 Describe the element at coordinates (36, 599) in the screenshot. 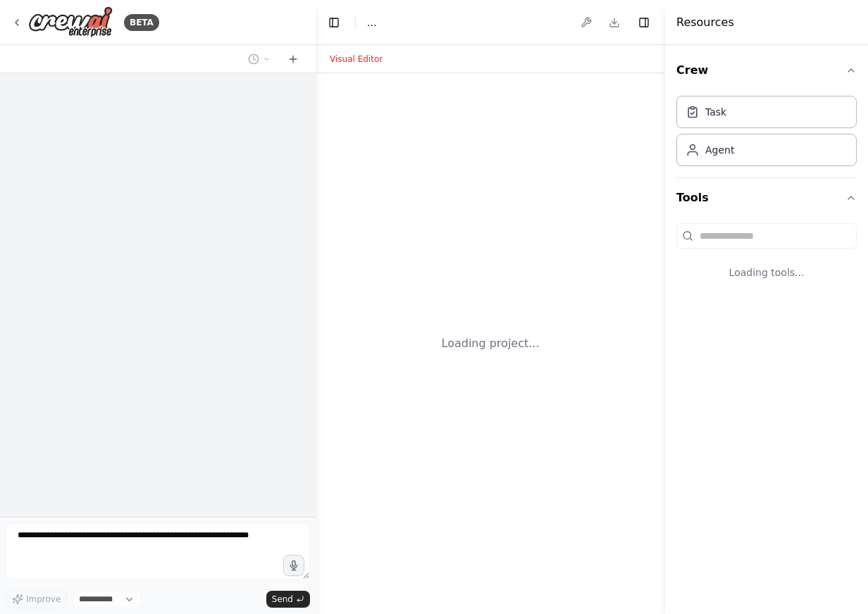

I see `button: Improve` at that location.